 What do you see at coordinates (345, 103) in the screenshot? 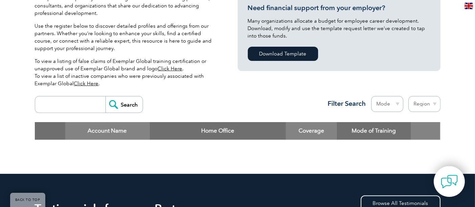
I see `h3: Filter Search` at bounding box center [345, 103].